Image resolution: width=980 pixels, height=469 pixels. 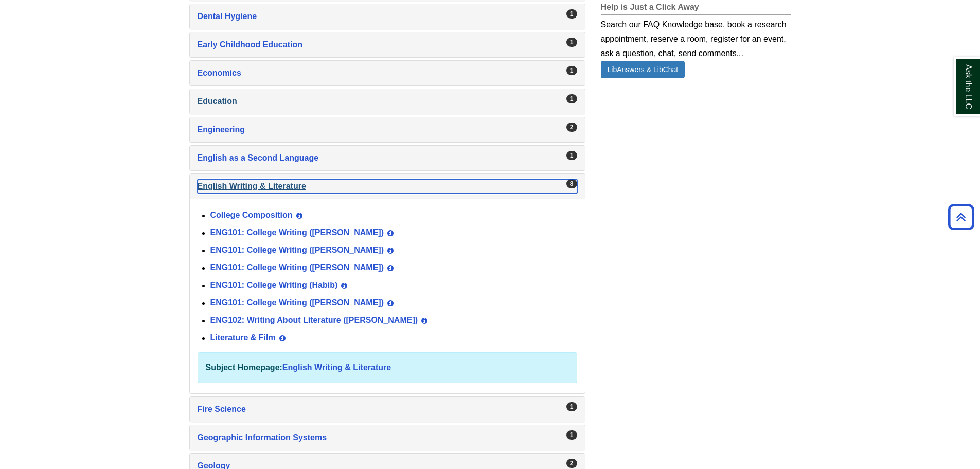 I want to click on div: Geographic Information Systems, so click(x=388, y=438).